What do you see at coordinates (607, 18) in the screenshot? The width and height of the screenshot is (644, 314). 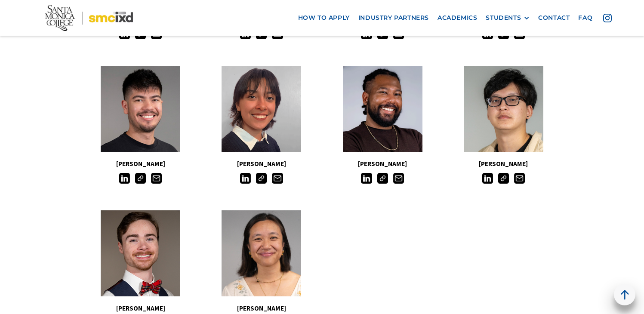 I see `img: icon - instagram` at bounding box center [607, 18].